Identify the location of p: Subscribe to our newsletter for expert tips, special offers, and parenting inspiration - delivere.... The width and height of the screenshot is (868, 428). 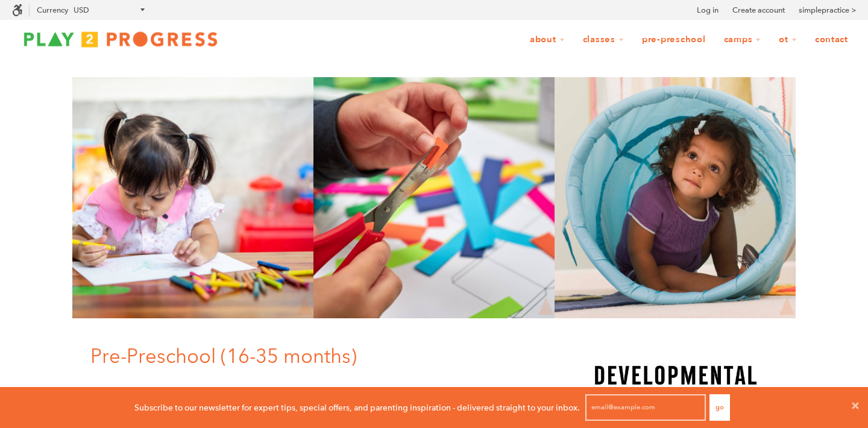
(357, 408).